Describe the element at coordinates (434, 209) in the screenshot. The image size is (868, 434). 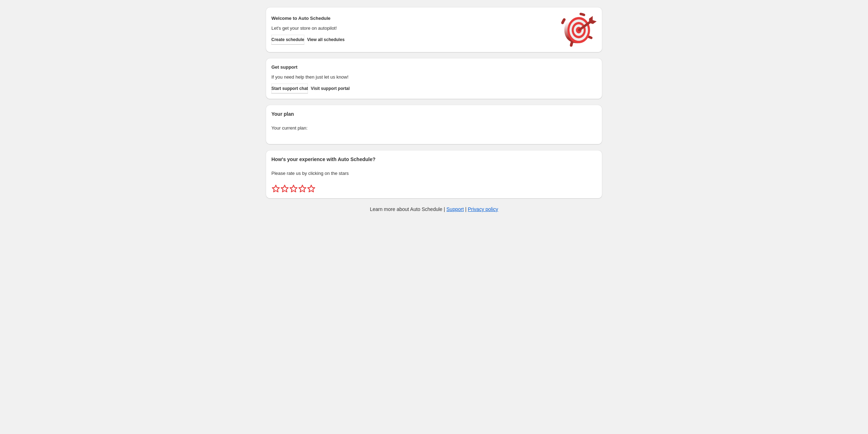
I see `p: Learn more about Auto Schedule | |` at that location.